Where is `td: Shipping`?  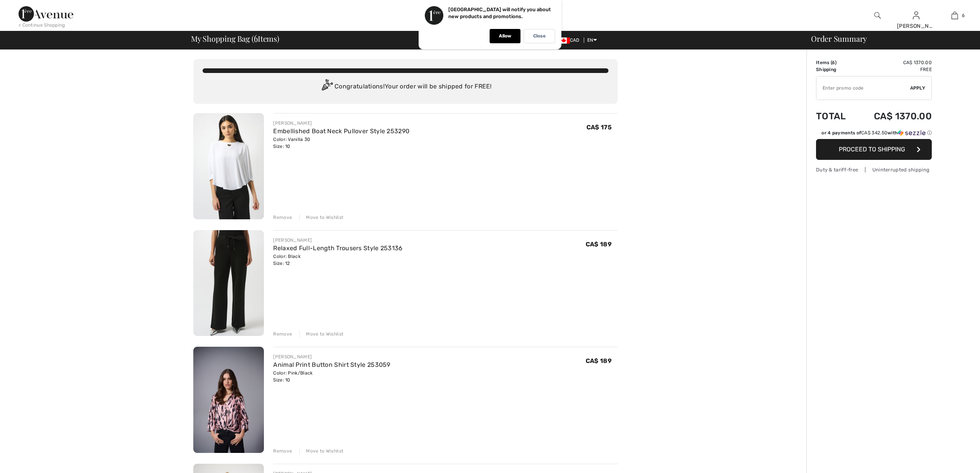 td: Shipping is located at coordinates (836, 70).